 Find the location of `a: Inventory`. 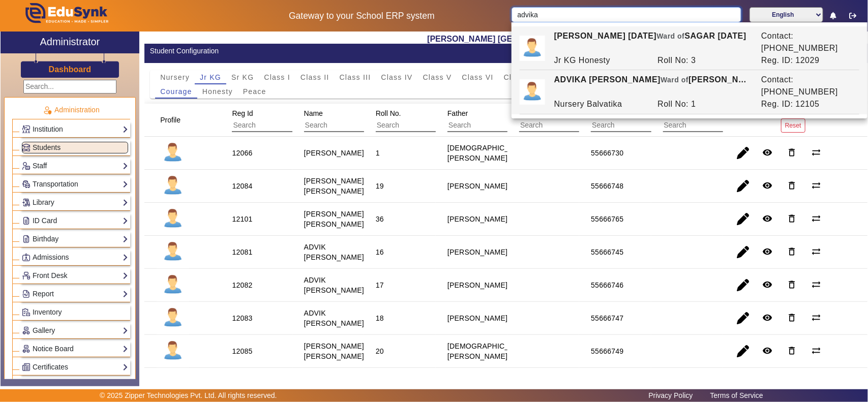

a: Inventory is located at coordinates (75, 312).